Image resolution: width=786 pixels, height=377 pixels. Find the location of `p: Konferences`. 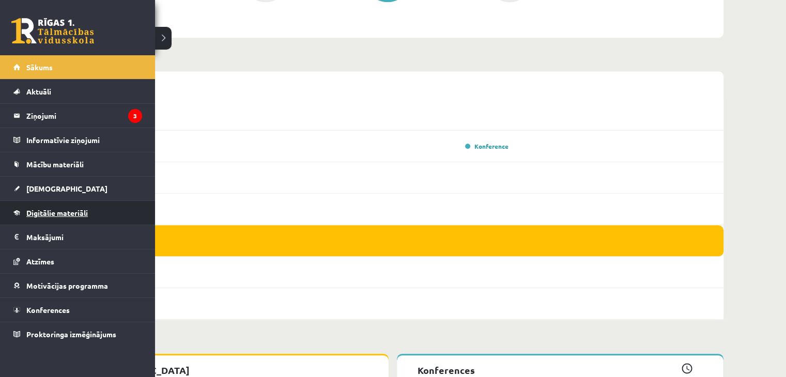

p: Konferences is located at coordinates (555, 370).